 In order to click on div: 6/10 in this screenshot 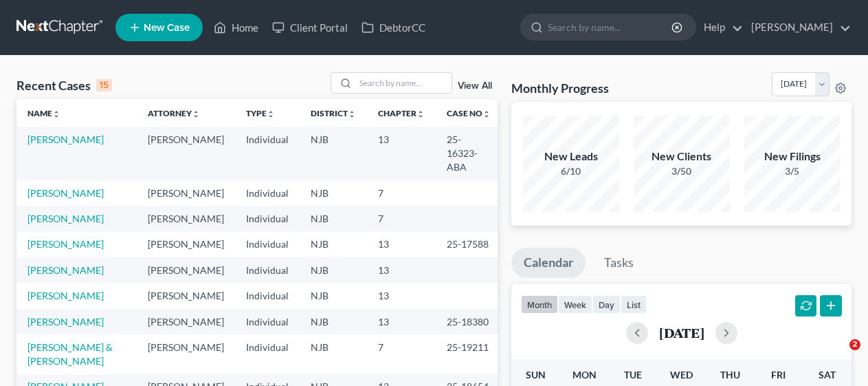, I will do `click(571, 172)`.